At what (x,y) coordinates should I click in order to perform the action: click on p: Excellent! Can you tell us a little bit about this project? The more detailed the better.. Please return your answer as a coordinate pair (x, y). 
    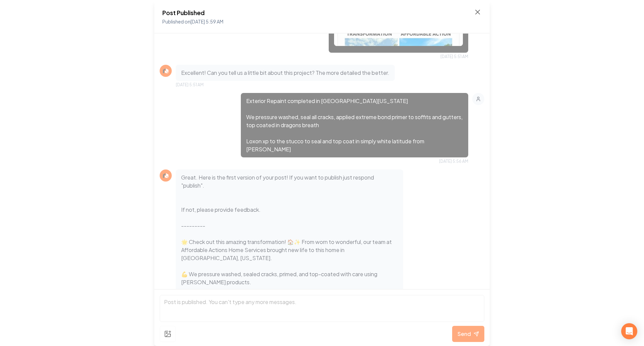
    Looking at the image, I should click on (285, 73).